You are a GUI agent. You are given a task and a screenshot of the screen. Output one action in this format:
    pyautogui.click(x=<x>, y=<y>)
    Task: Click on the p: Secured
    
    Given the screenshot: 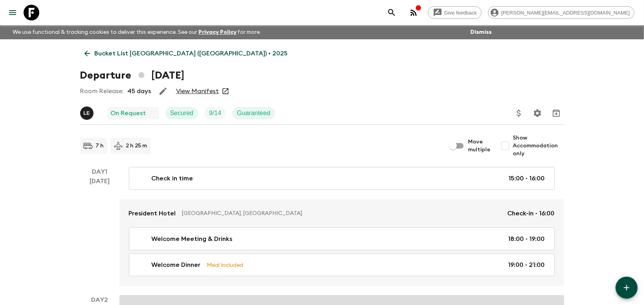 What is the action you would take?
    pyautogui.click(x=182, y=114)
    